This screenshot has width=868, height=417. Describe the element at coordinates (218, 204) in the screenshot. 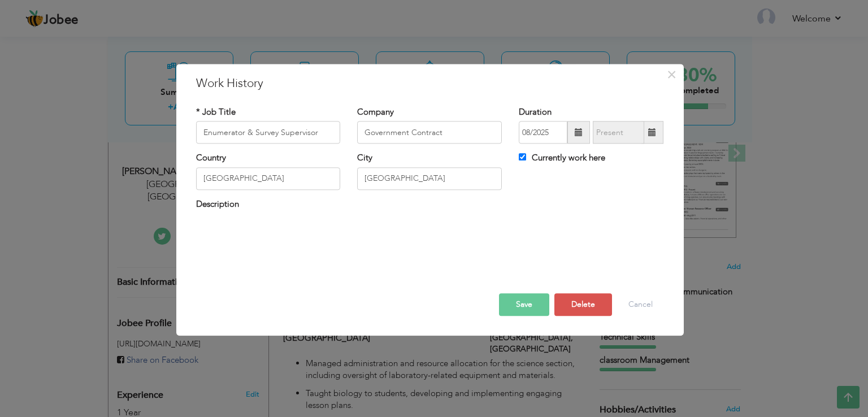

I see `label: Description` at that location.